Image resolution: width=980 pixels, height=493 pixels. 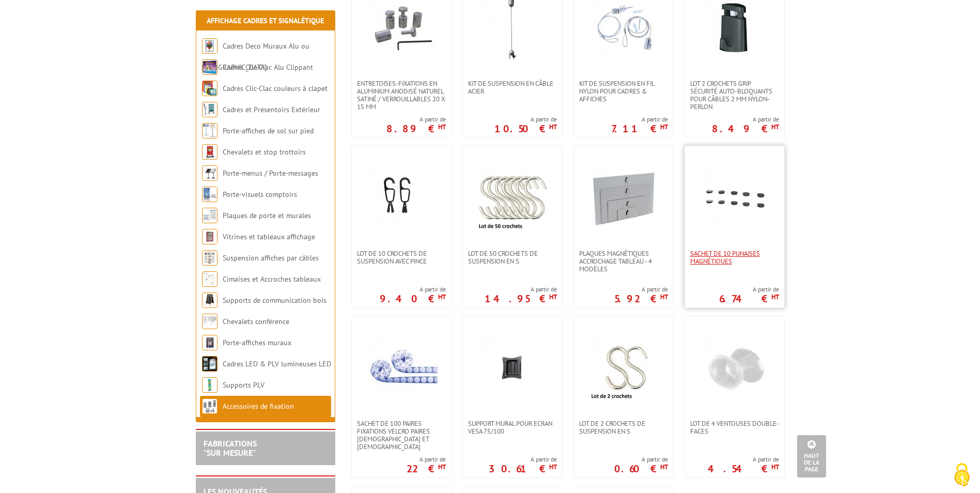 I want to click on img: Lot de 4 ventouses double-faces, so click(x=735, y=368).